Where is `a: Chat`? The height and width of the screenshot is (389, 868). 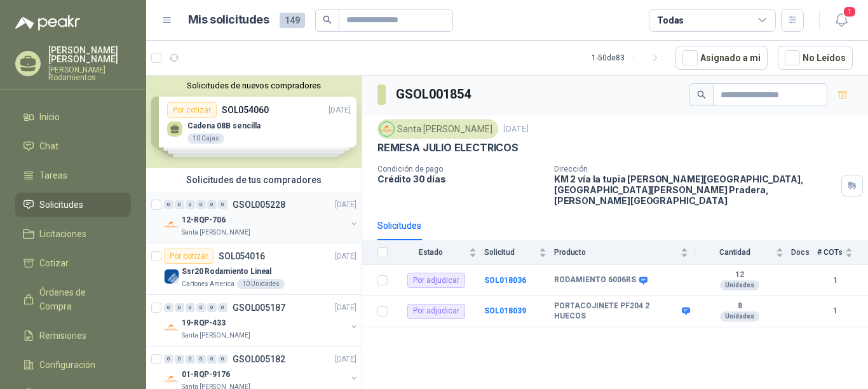
a: Chat is located at coordinates (73, 146).